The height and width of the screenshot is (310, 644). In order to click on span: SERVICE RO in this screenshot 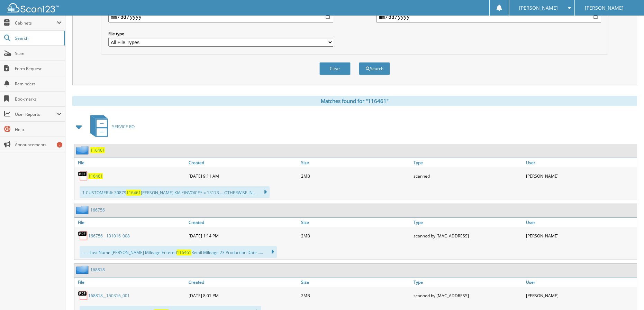, I will do `click(123, 127)`.